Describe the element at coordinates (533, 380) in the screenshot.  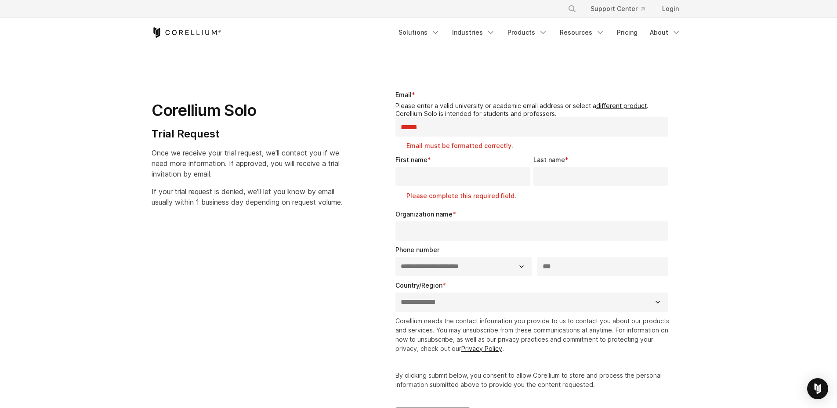
I see `p: By clicking submit below, you consent to allow Corellium to store and process the personal inform...` at that location.